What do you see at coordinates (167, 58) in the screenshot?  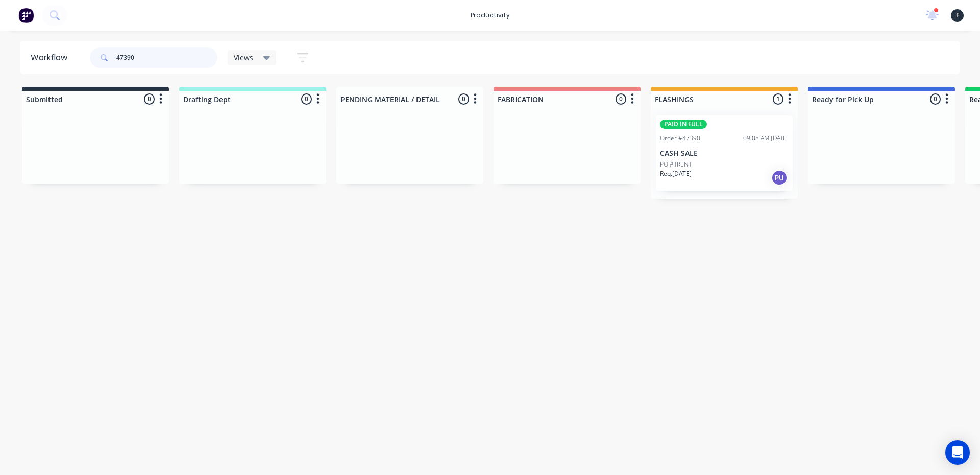 I see `input: Search for orders...` at bounding box center [167, 58].